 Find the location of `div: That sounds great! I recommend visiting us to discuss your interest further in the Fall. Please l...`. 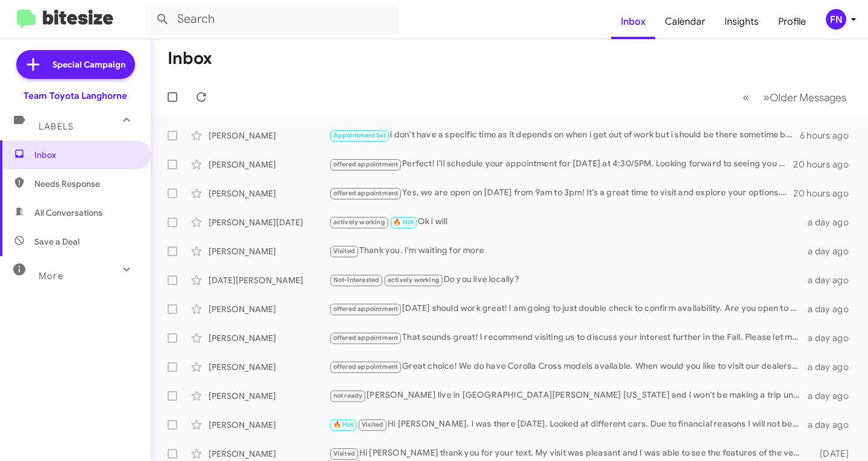

div: That sounds great! I recommend visiting us to discuss your interest further in the Fall. Please l... is located at coordinates (567, 337).